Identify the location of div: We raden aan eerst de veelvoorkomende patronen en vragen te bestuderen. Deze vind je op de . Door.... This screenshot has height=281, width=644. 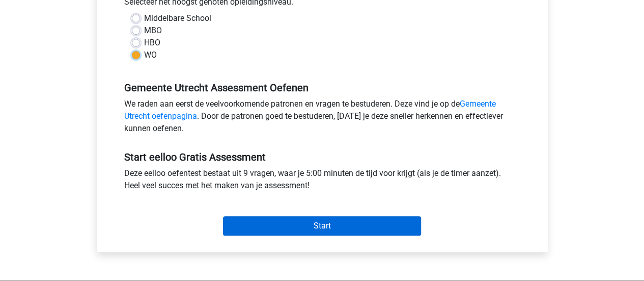
(322, 118).